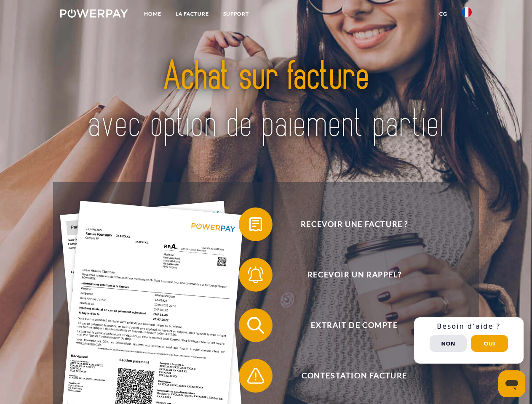 The width and height of the screenshot is (532, 404). I want to click on h3: Besoin d’aide ?, so click(468, 327).